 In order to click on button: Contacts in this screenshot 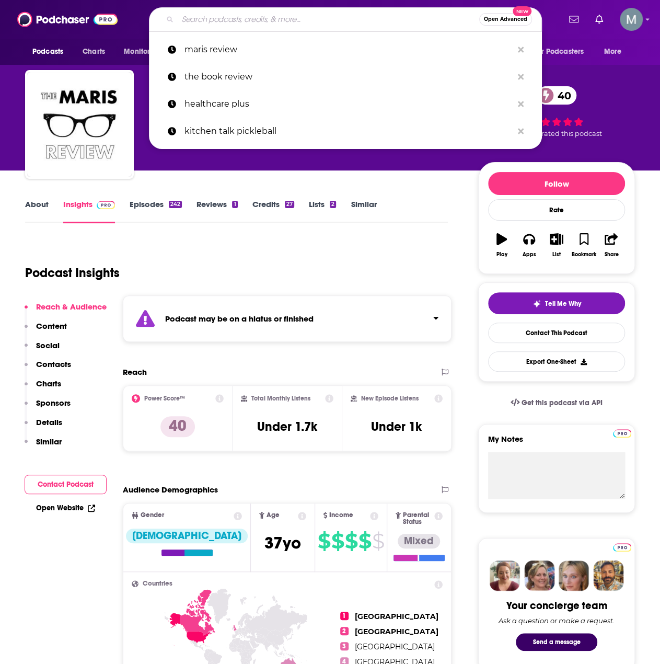, I will do `click(48, 369)`.